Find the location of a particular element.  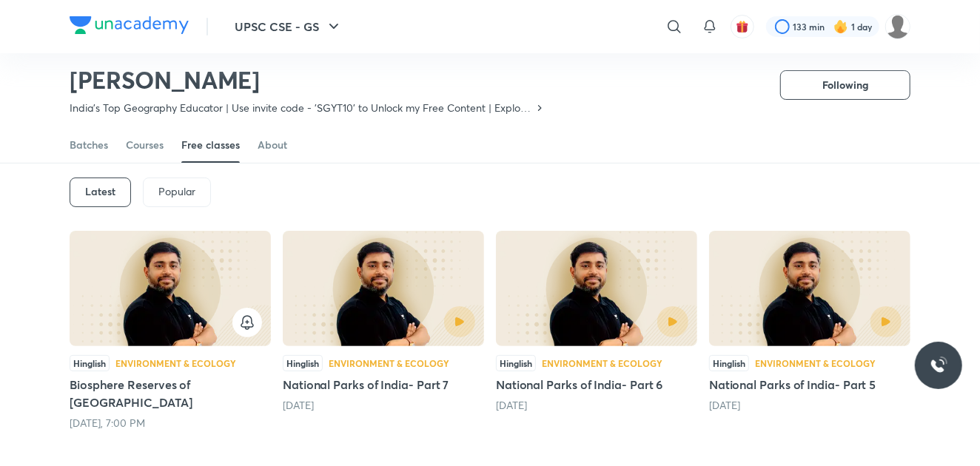

img: streak is located at coordinates (841, 26).